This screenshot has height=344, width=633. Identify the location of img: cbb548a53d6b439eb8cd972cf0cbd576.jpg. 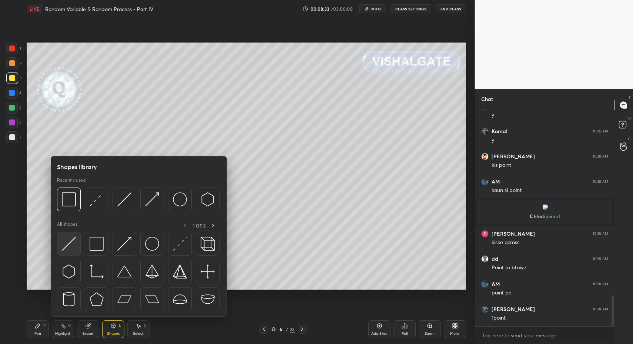
(485, 131).